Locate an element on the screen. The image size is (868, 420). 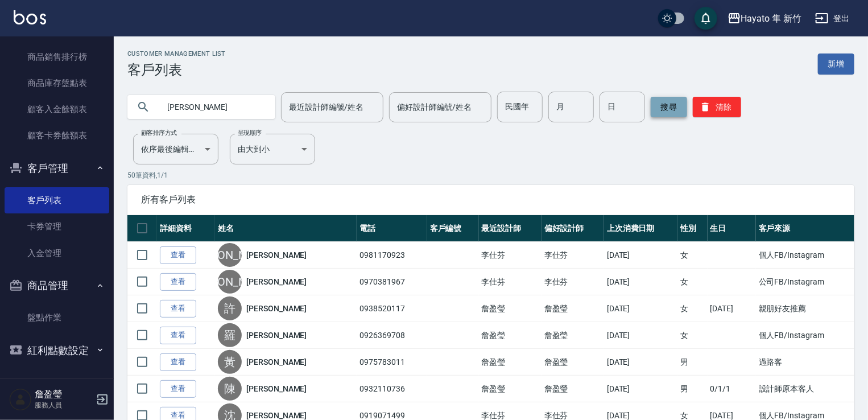
td: 0/1/1 is located at coordinates (732, 389).